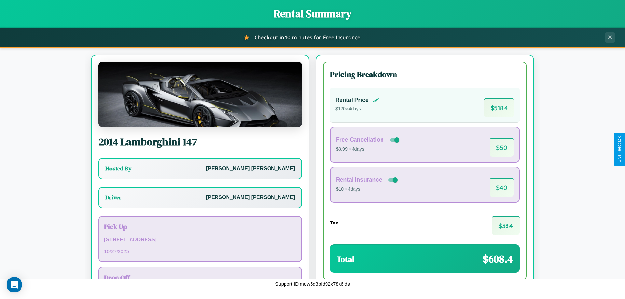 Image resolution: width=625 pixels, height=299 pixels. Describe the element at coordinates (620, 149) in the screenshot. I see `div: Give Feedback` at that location.